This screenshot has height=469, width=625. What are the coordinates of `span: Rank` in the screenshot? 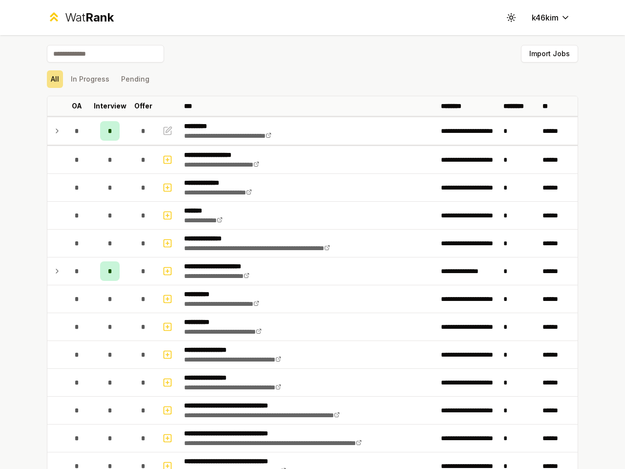 It's located at (100, 17).